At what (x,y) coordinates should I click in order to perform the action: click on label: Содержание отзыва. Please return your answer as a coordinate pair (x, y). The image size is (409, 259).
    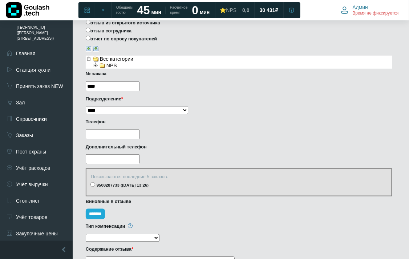
    Looking at the image, I should click on (239, 249).